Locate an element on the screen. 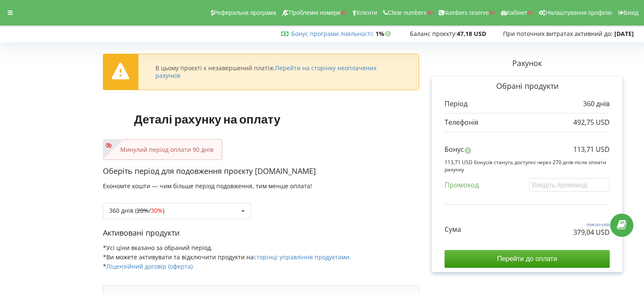 The image size is (644, 294). p: Період is located at coordinates (456, 103).